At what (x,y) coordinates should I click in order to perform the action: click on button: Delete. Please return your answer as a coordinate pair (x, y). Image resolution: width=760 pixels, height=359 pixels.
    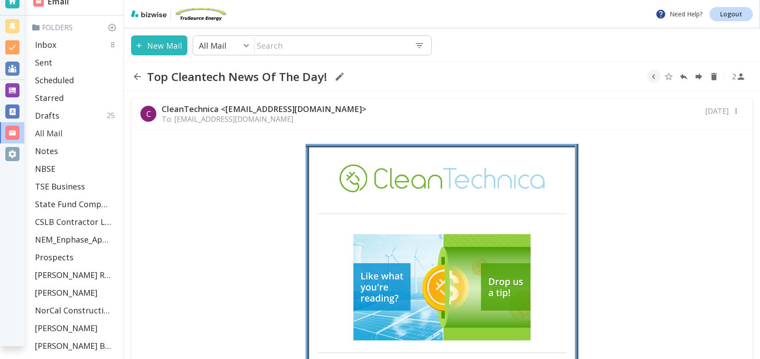
    Looking at the image, I should click on (714, 77).